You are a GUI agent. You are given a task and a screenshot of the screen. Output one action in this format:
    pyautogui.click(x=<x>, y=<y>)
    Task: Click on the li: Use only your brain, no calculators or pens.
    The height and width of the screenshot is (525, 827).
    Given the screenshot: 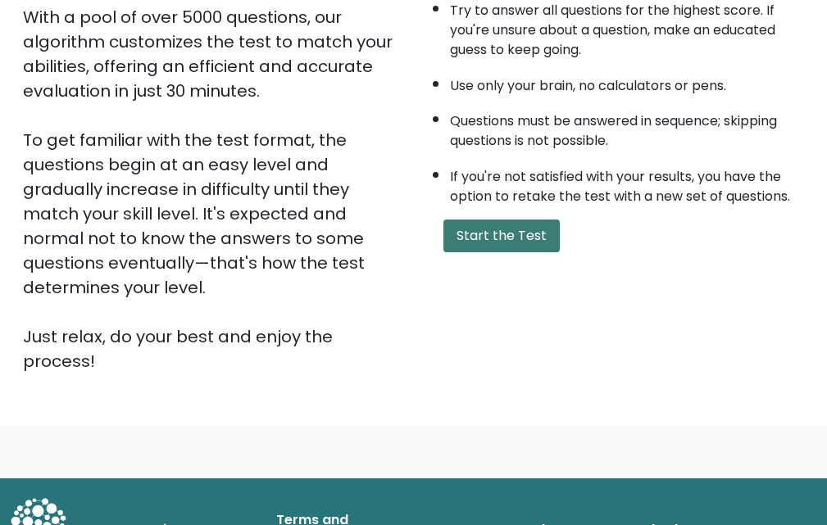 What is the action you would take?
    pyautogui.click(x=627, y=82)
    